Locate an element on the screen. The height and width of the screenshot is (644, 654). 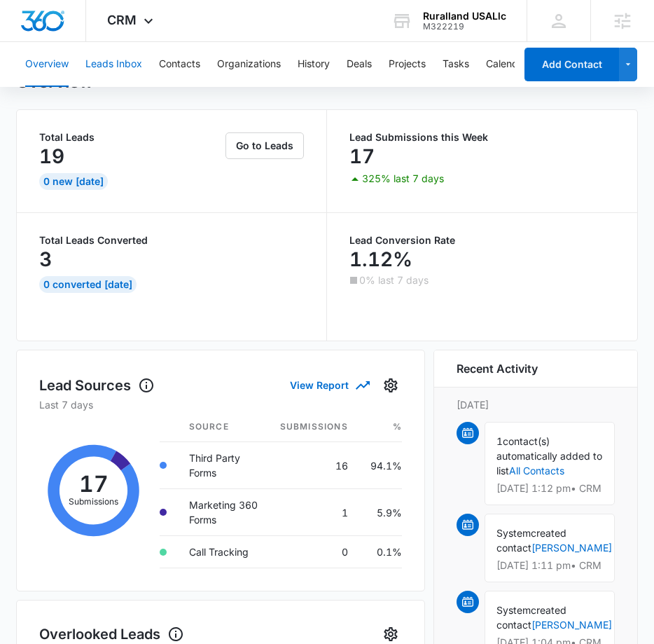
td: Third Party Forms is located at coordinates (223, 465).